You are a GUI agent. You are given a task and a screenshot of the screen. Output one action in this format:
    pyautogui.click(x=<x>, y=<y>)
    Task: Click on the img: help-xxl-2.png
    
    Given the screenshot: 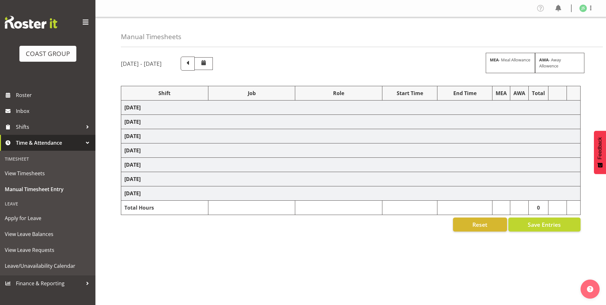 What is the action you would take?
    pyautogui.click(x=590, y=289)
    